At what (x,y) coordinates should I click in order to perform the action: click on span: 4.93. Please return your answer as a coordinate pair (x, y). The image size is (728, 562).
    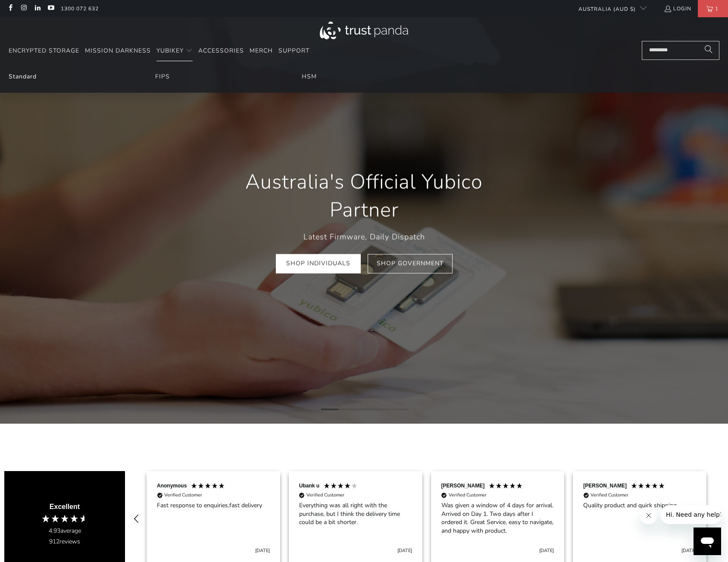
    Looking at the image, I should click on (54, 531).